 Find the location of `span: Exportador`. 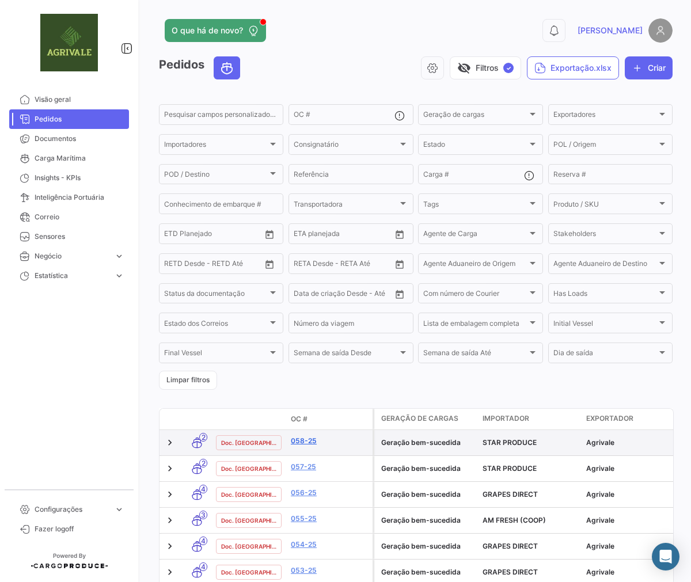

span: Exportador is located at coordinates (610, 419).